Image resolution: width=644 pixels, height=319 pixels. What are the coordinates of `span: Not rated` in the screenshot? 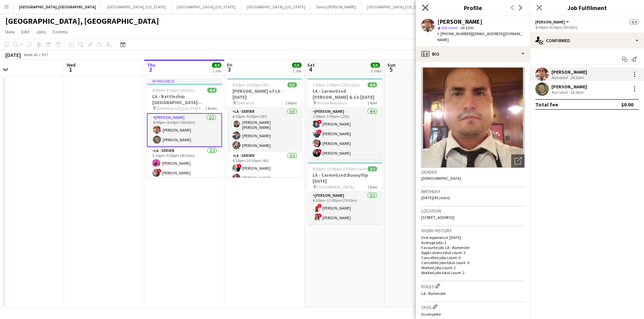 It's located at (449, 27).